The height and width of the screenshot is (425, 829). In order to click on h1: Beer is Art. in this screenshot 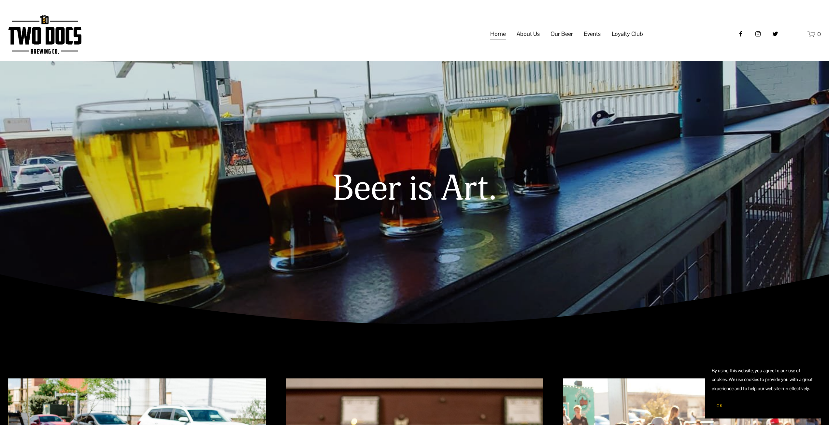, I will do `click(415, 189)`.